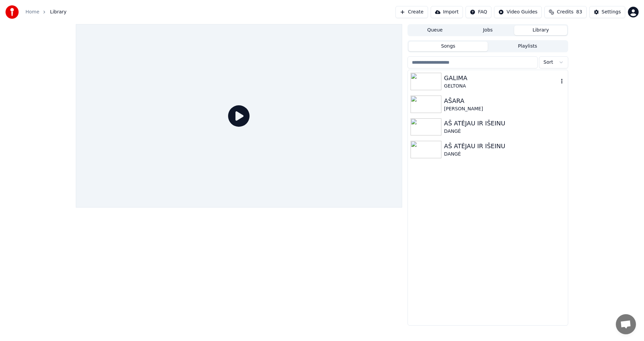  Describe the element at coordinates (579, 12) in the screenshot. I see `span: 83` at that location.